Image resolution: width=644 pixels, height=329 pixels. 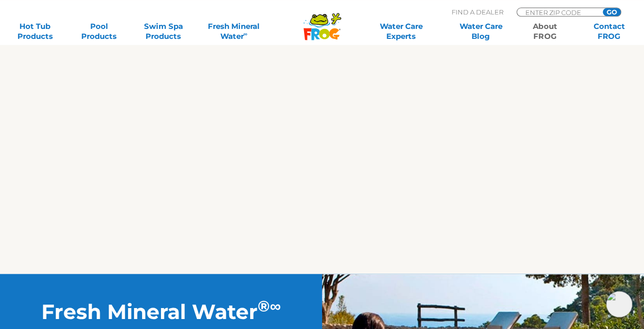 I want to click on p: Find A Dealer, so click(x=478, y=12).